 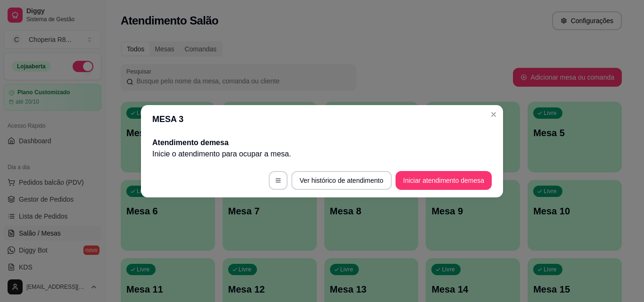 I want to click on h2: Atendimento de mesa, so click(x=322, y=143).